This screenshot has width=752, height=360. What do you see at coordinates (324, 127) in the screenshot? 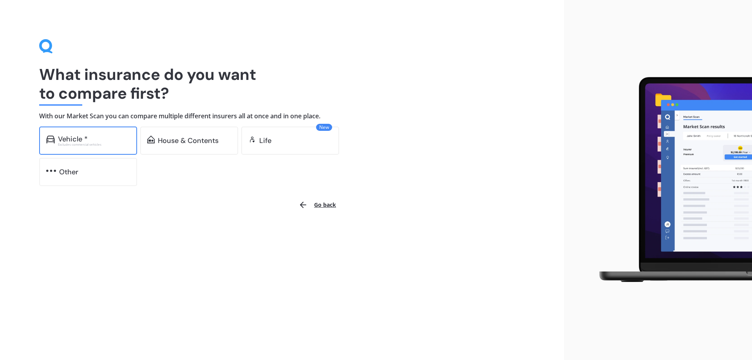
I see `span: New` at bounding box center [324, 127].